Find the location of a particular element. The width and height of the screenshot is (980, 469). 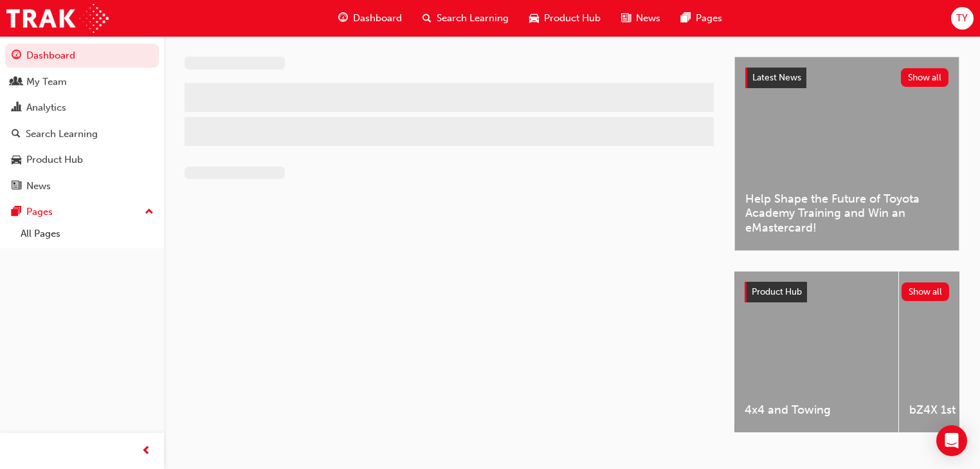

a: 4x4 and Towing is located at coordinates (816, 352).